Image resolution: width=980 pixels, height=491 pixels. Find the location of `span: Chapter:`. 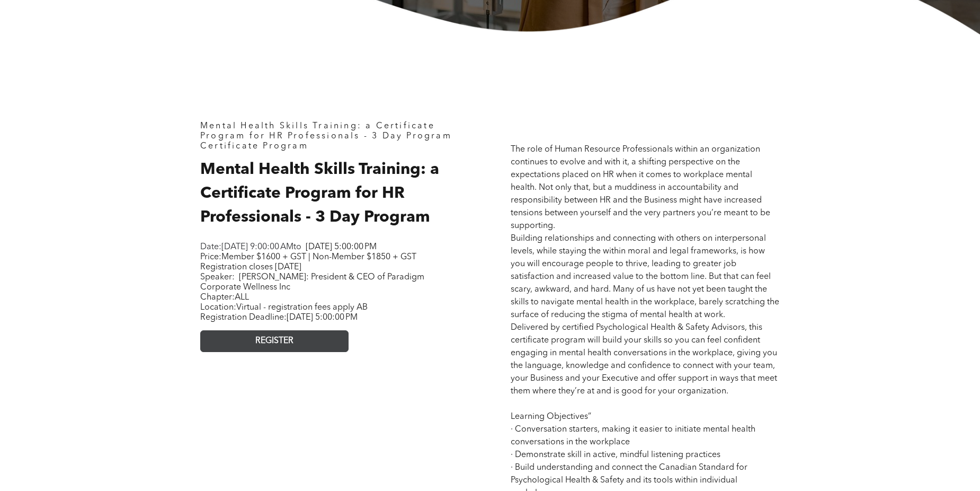

span: Chapter: is located at coordinates (225, 297).